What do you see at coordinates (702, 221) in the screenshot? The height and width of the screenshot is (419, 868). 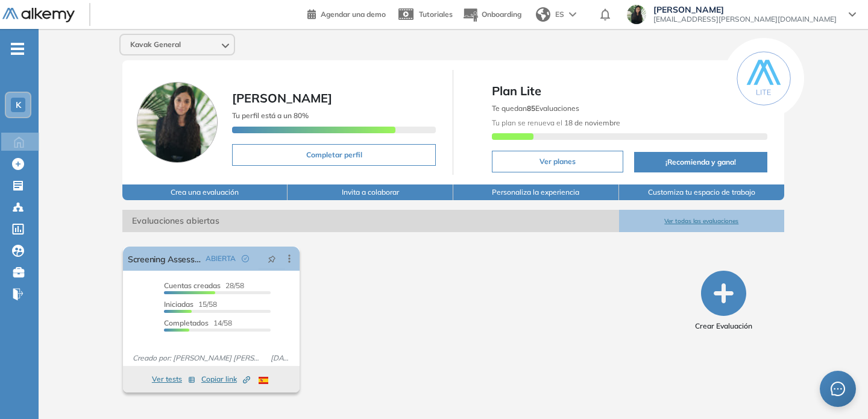 I see `button: Ver todas las evaluaciones` at bounding box center [702, 221].